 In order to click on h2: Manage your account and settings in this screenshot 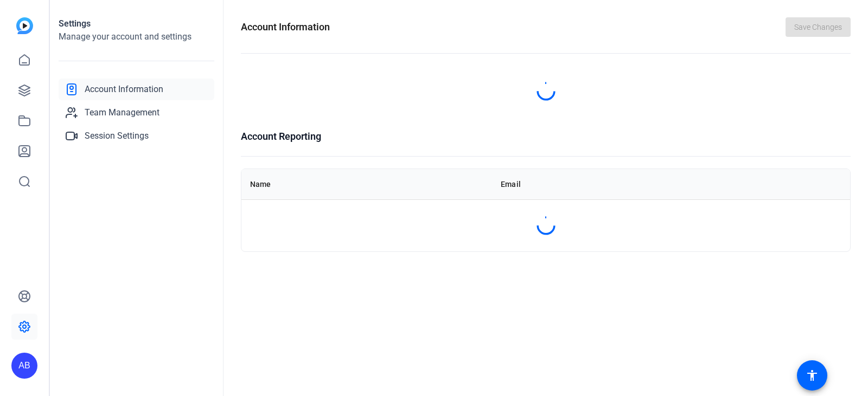, I will do `click(136, 37)`.